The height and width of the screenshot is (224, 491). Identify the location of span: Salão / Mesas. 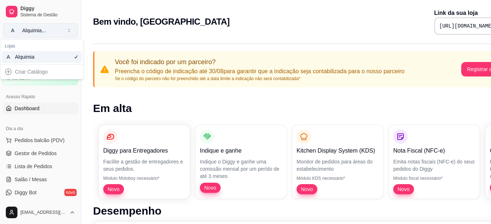
(31, 180).